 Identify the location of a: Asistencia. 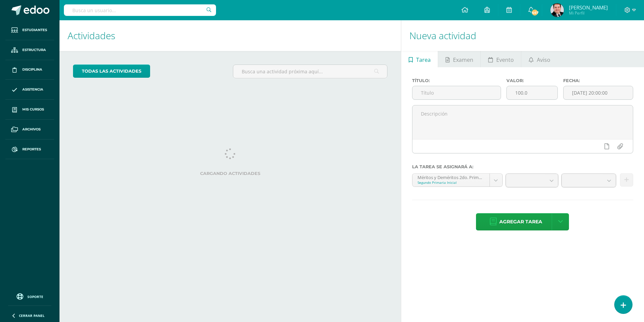
(30, 89).